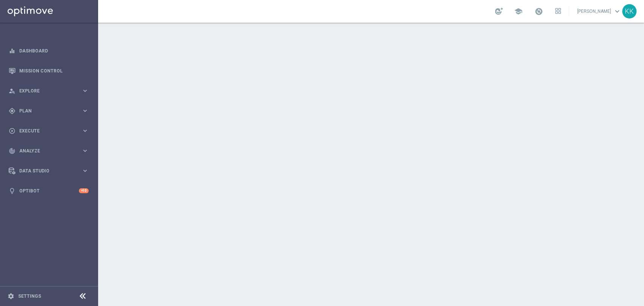 The height and width of the screenshot is (306, 644). I want to click on span: Data Studio, so click(51, 171).